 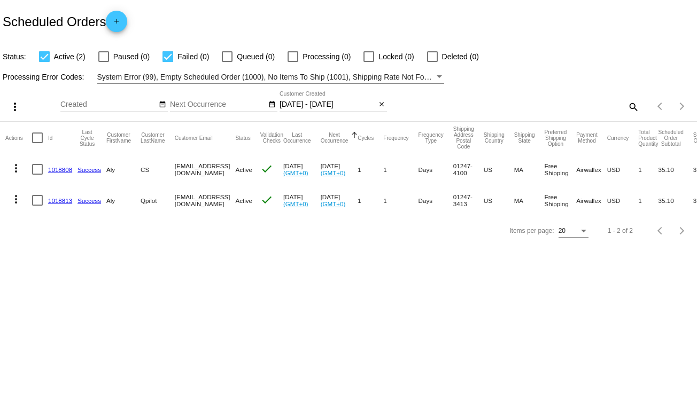 What do you see at coordinates (556, 138) in the screenshot?
I see `button: Change sorting for PreferredShippingOption` at bounding box center [556, 138].